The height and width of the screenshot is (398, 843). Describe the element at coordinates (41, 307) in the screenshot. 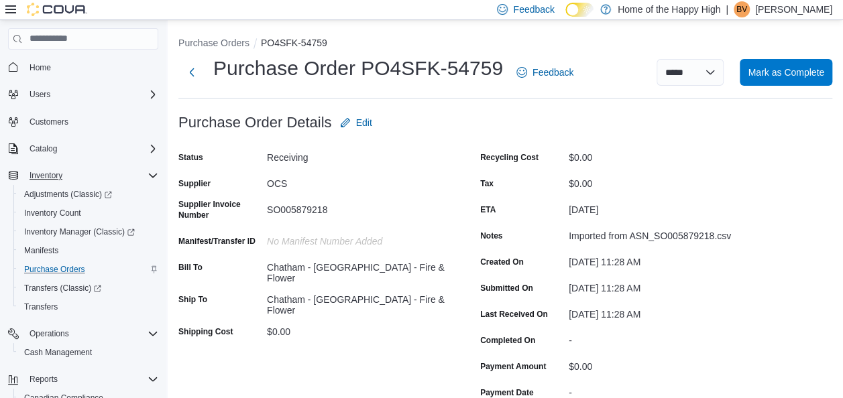

I see `a: Transfers` at that location.